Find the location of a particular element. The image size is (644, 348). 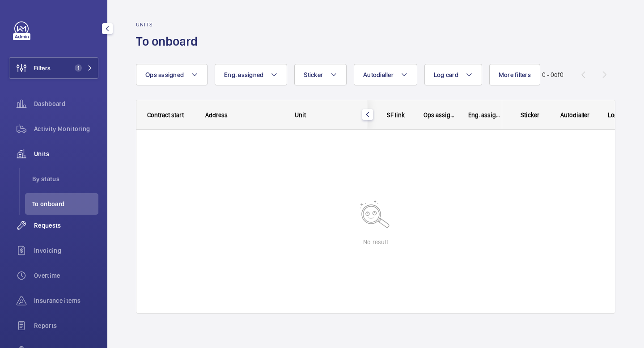

button: Autodialler is located at coordinates (385, 75).